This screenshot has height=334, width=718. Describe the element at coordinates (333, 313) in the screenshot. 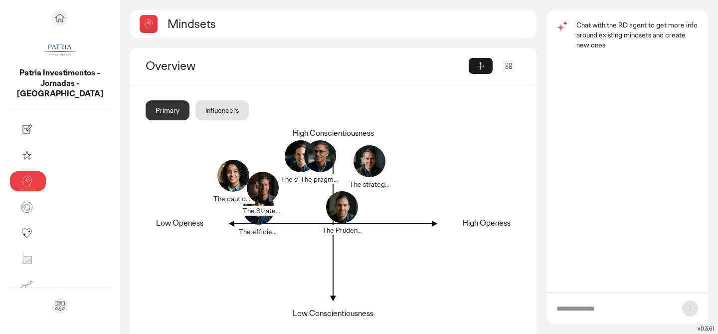

I see `div: Low Conscientiousness` at that location.